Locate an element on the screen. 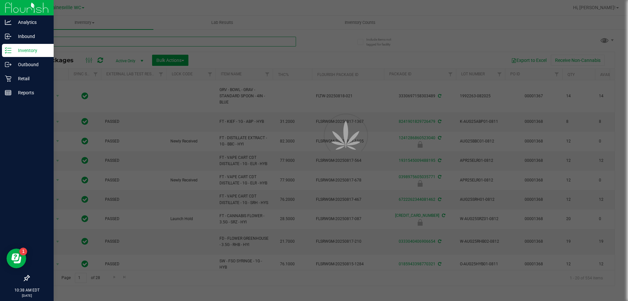 This screenshot has height=301, width=628. inline-svg: Analytics is located at coordinates (8, 22).